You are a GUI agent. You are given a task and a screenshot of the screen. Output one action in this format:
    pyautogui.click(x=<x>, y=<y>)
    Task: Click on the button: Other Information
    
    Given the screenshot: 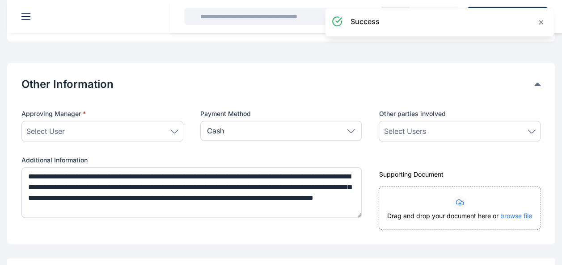 What is the action you would take?
    pyautogui.click(x=278, y=84)
    